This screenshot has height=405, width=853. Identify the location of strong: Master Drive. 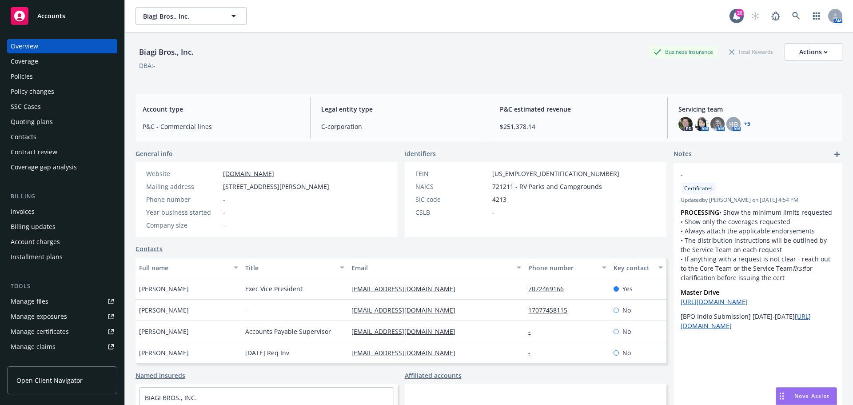
(700, 292).